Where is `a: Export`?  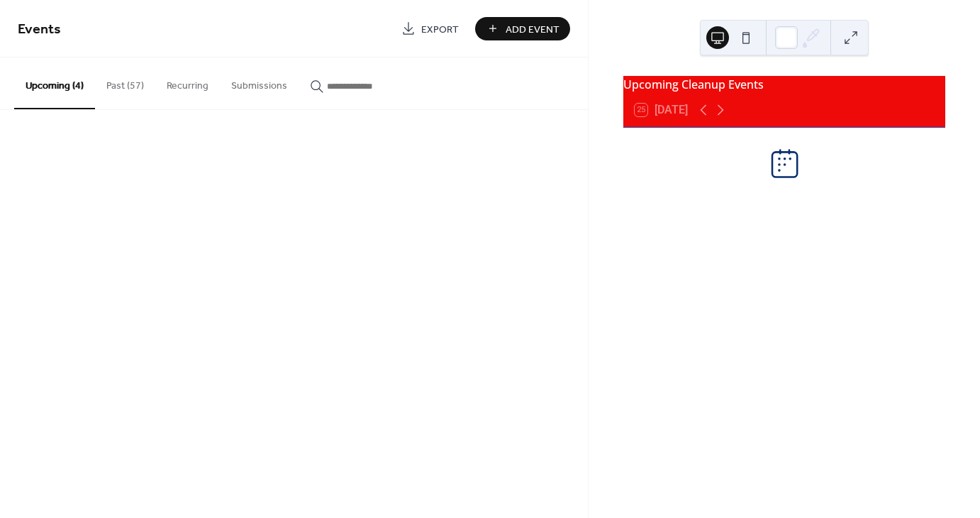
a: Export is located at coordinates (430, 29).